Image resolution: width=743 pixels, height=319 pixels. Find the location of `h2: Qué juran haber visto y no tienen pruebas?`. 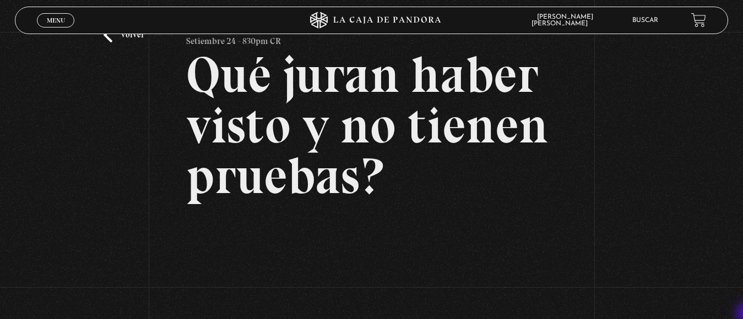

h2: Qué juran haber visto y no tienen pruebas? is located at coordinates (371, 126).